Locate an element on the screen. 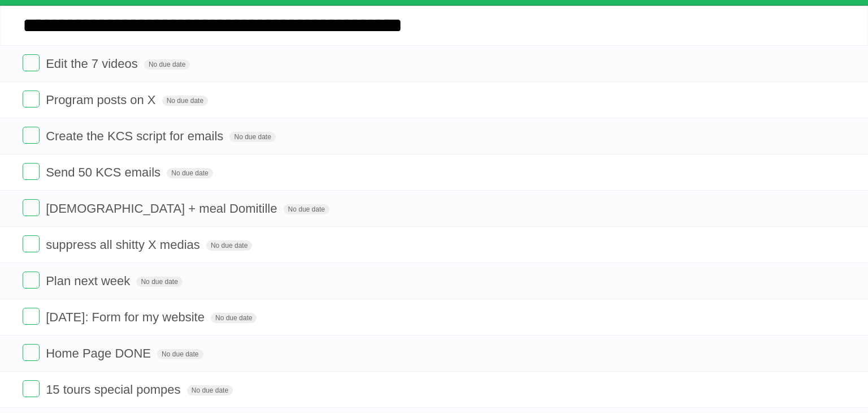 The height and width of the screenshot is (413, 868). span: Create the KCS script for emails is located at coordinates (136, 136).